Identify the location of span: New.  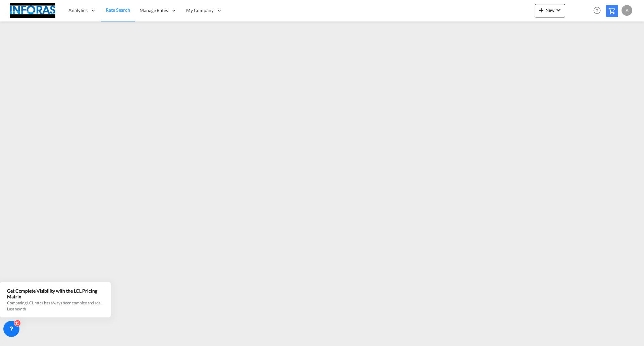
(550, 10).